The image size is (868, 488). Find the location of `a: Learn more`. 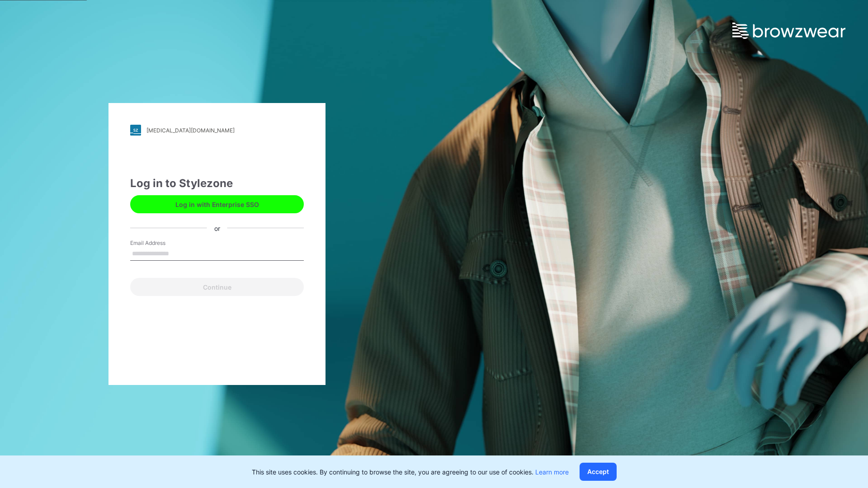

a: Learn more is located at coordinates (552, 472).